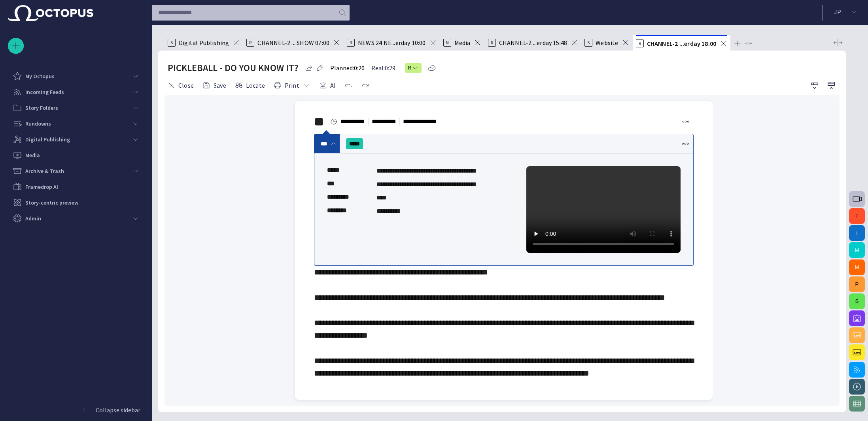 This screenshot has width=868, height=421. What do you see at coordinates (250, 86) in the screenshot?
I see `button: Locate` at bounding box center [250, 86].